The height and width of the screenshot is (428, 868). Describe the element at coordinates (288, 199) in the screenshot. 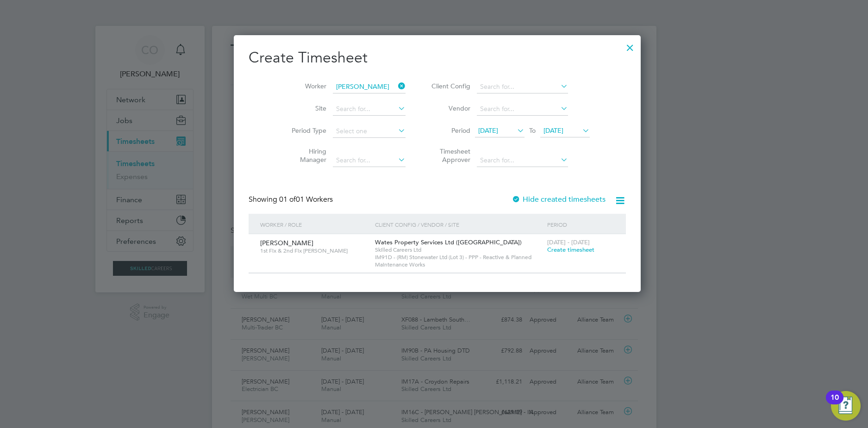

I see `span: 01 of` at that location.